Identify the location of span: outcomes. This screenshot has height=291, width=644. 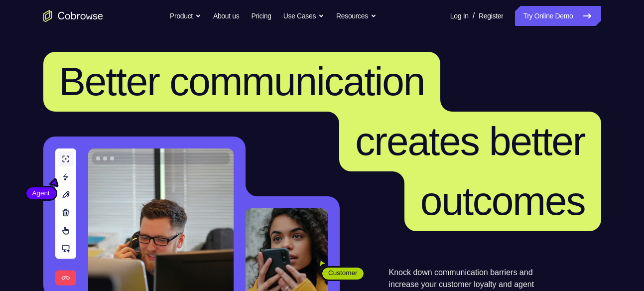
(503, 201).